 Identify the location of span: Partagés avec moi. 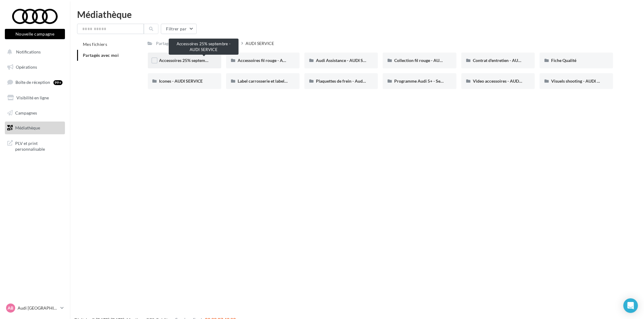
(101, 55).